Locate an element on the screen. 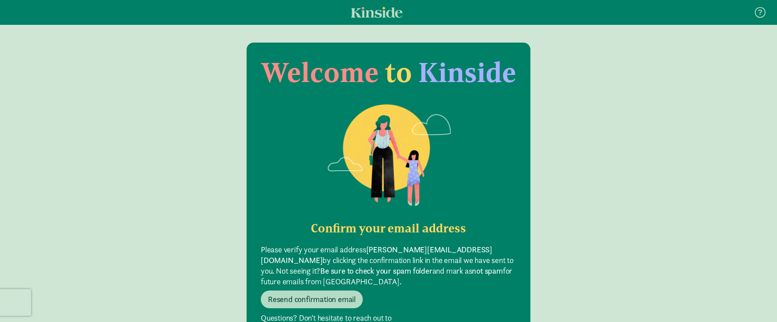 This screenshot has height=322, width=777. button: Resend confirmation email is located at coordinates (312, 299).